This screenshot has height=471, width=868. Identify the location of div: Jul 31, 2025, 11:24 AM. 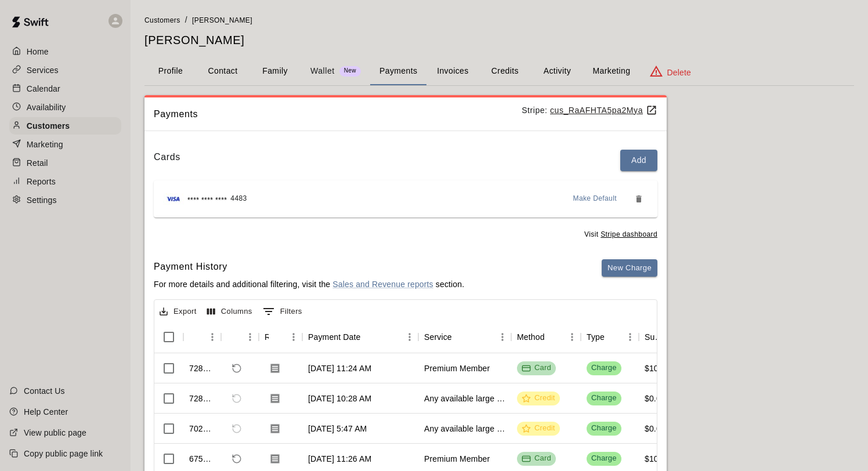
(339, 368).